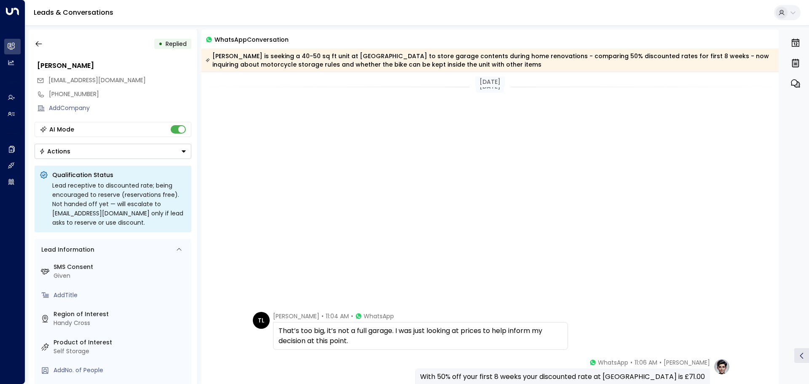 The height and width of the screenshot is (384, 809). I want to click on span: laithwaite3@gmail.com, so click(97, 80).